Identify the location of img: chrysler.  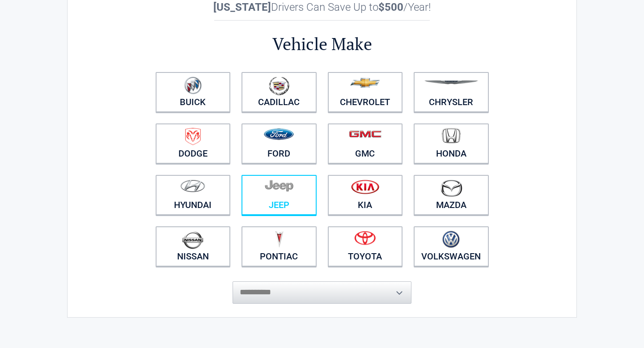
(451, 83).